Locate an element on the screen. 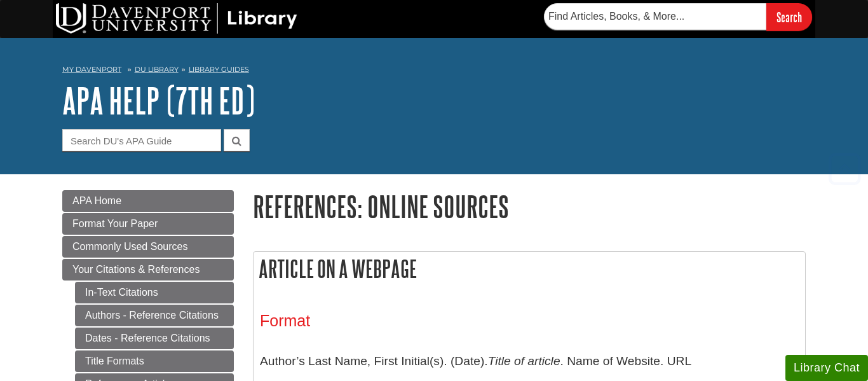 The image size is (868, 381). input: Search is located at coordinates (789, 16).